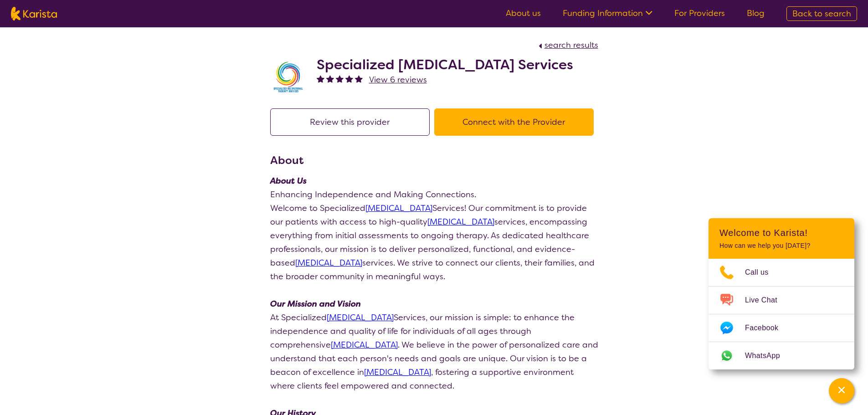 The width and height of the screenshot is (868, 415). What do you see at coordinates (434, 242) in the screenshot?
I see `p: Welcome to Specialized Services! Our commitment is to provide our patients with access to high-qu...` at bounding box center [434, 242].